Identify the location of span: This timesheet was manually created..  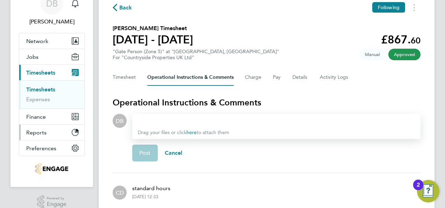
(372, 54).